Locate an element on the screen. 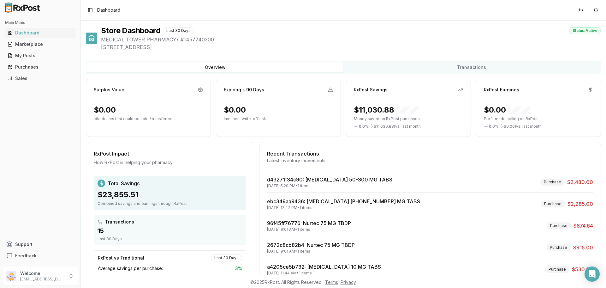  a: Purchases is located at coordinates (40, 67).